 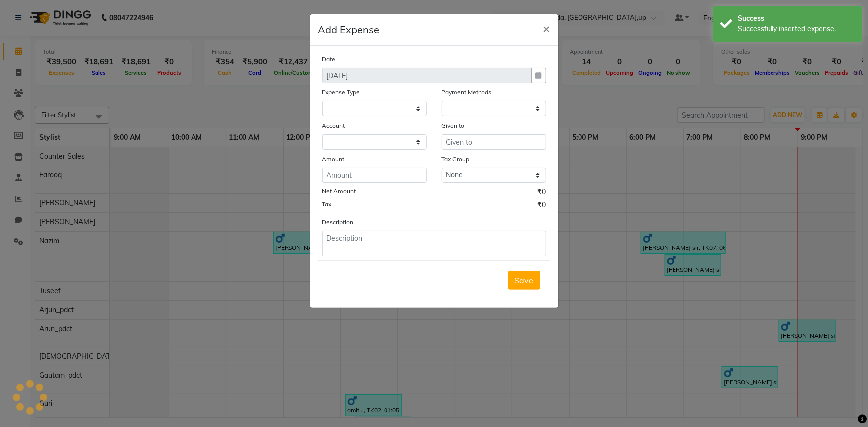 I want to click on label: Date, so click(x=329, y=59).